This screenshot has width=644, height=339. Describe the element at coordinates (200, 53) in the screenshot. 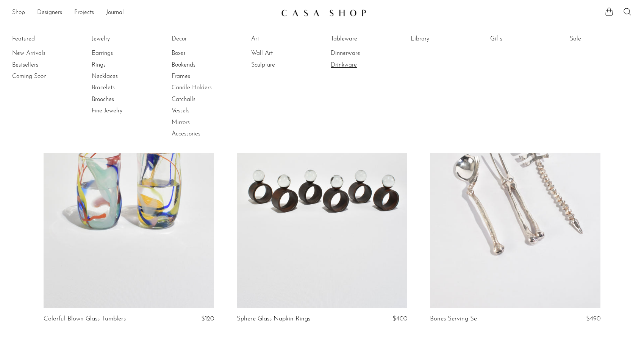

I see `a: Boxes` at that location.